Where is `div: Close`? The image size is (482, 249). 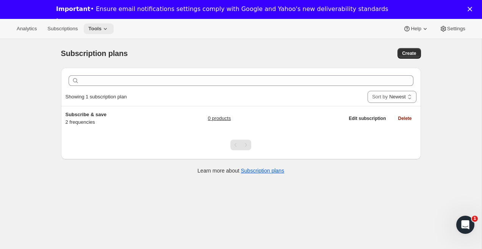 div: Close is located at coordinates (472, 9).